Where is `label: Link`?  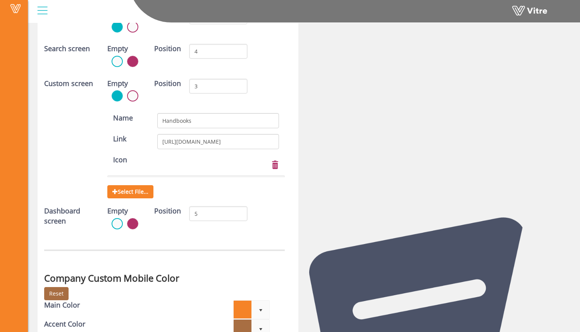 label: Link is located at coordinates (120, 139).